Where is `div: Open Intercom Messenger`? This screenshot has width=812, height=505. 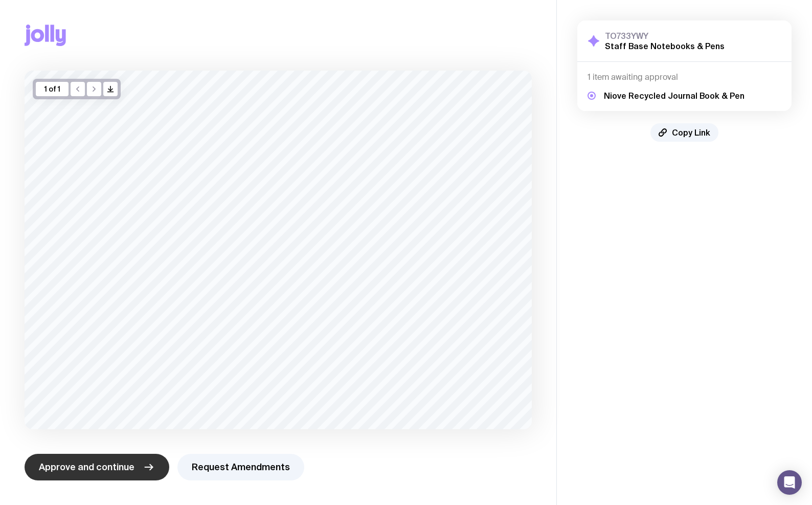 div: Open Intercom Messenger is located at coordinates (789, 482).